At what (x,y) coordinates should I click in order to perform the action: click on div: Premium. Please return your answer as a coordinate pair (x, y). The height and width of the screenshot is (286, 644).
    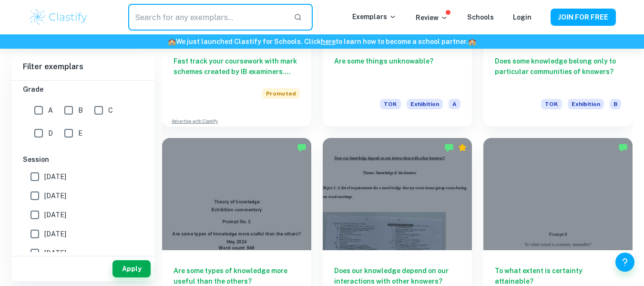
    Looking at the image, I should click on (462, 147).